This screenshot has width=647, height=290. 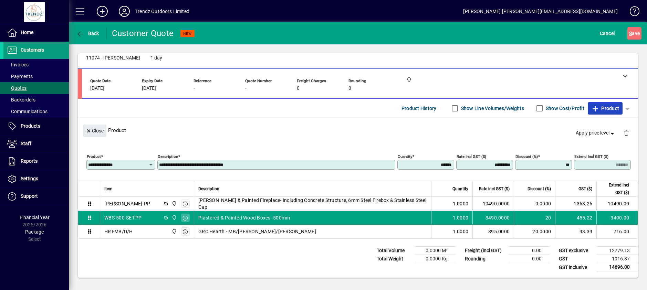 I want to click on span: Plastered & Painted Wood Boxes- 500mm, so click(x=244, y=218).